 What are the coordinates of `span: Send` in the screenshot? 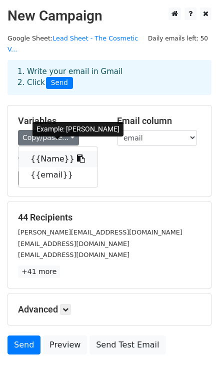 It's located at (59, 83).